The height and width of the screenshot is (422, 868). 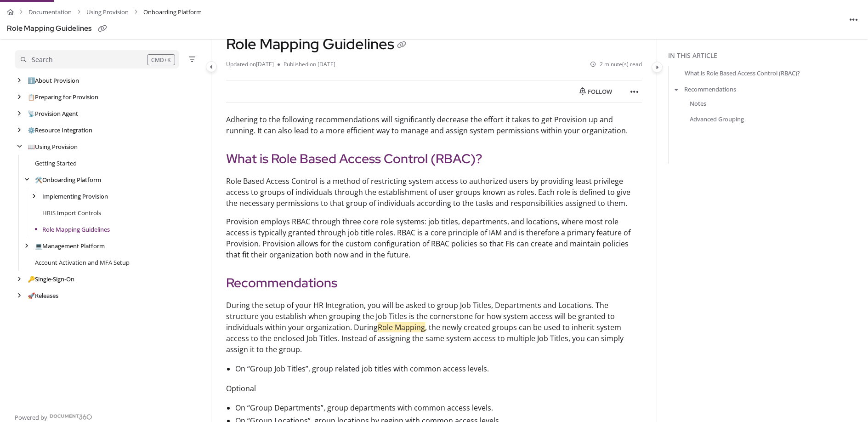 What do you see at coordinates (83, 262) in the screenshot?
I see `a: Account Activation and MFA Setup` at bounding box center [83, 262].